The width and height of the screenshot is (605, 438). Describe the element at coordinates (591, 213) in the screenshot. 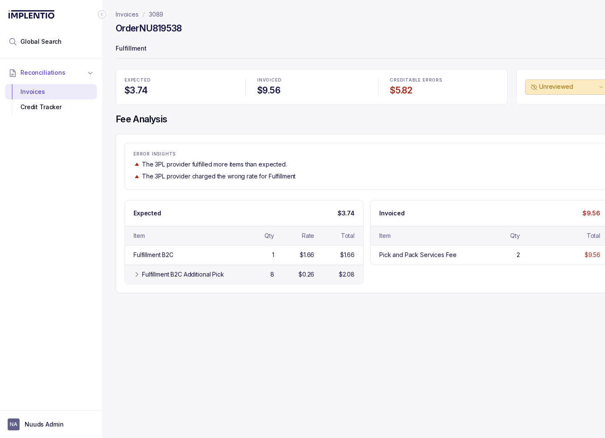

I see `p: $9.56` at that location.